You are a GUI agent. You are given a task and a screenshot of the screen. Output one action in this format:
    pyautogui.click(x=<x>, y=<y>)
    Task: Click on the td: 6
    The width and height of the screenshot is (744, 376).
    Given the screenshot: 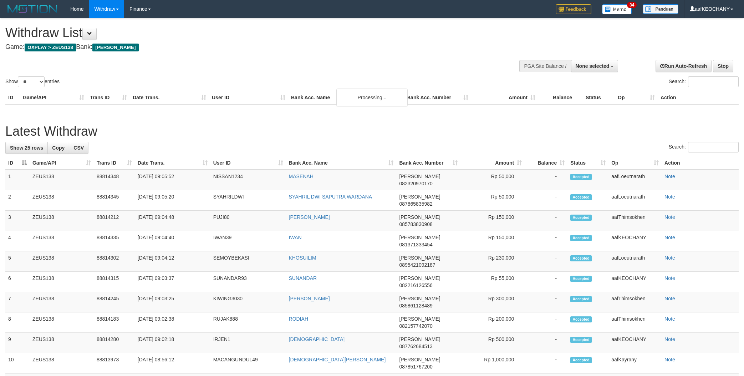 What is the action you would take?
    pyautogui.click(x=17, y=282)
    